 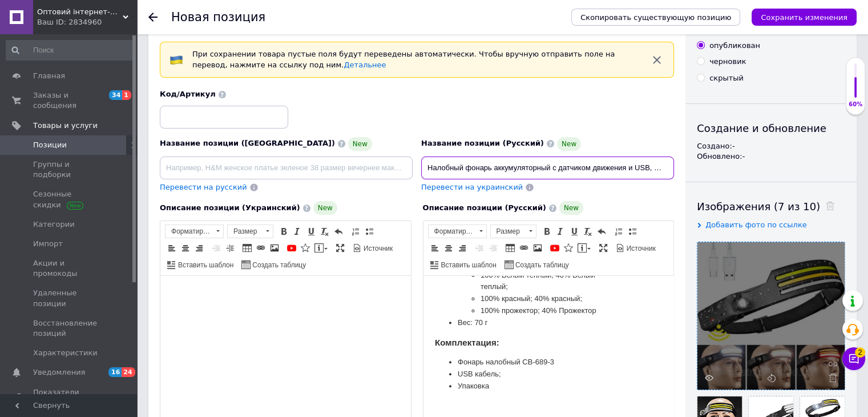 What do you see at coordinates (49, 46) in the screenshot?
I see `font: Вес: 70 г` at bounding box center [49, 46].